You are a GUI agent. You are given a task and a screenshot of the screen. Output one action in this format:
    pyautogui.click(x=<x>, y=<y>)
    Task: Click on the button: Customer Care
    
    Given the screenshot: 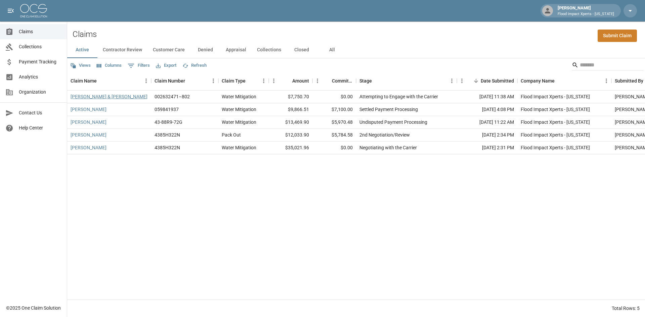 What is the action you would take?
    pyautogui.click(x=169, y=50)
    